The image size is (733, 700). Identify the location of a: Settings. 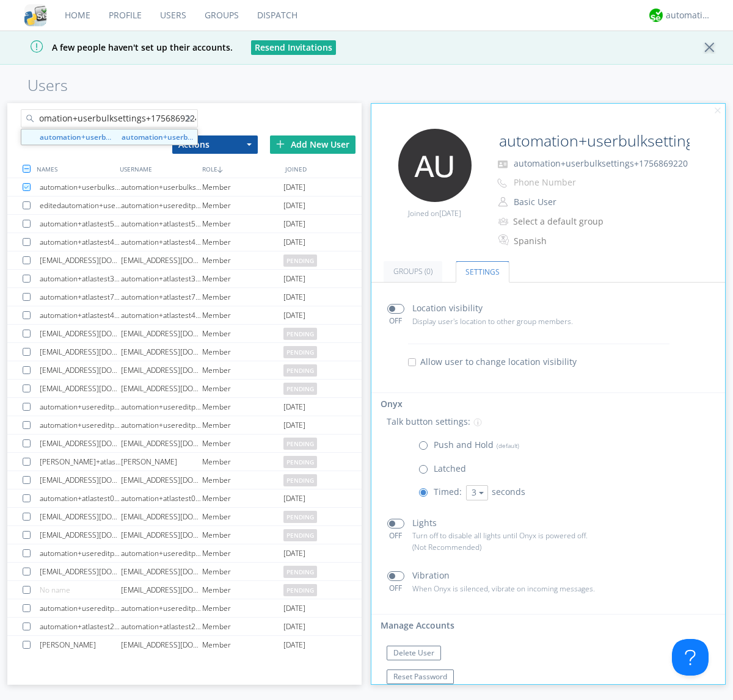
(482, 271).